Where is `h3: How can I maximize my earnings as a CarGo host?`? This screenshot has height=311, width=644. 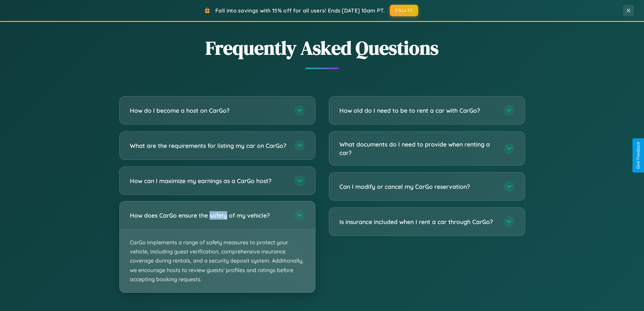 h3: How can I maximize my earnings as a CarGo host? is located at coordinates (208, 180).